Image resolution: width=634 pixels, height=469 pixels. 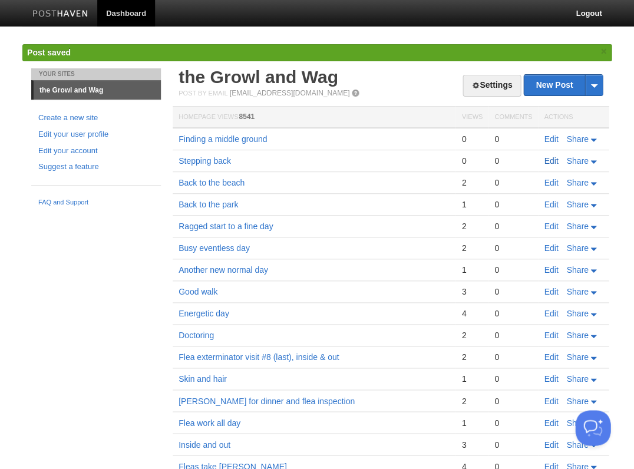 I want to click on a: Busy eventless day, so click(x=214, y=248).